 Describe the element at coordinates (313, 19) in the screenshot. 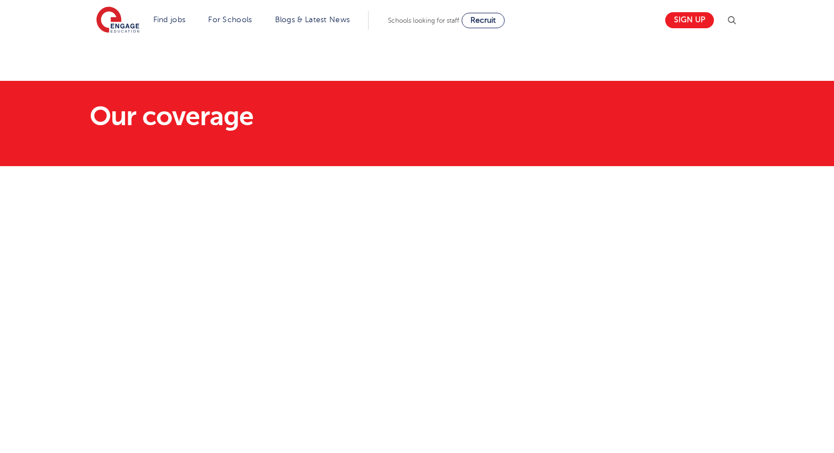

I see `a: Blogs & Latest News` at that location.